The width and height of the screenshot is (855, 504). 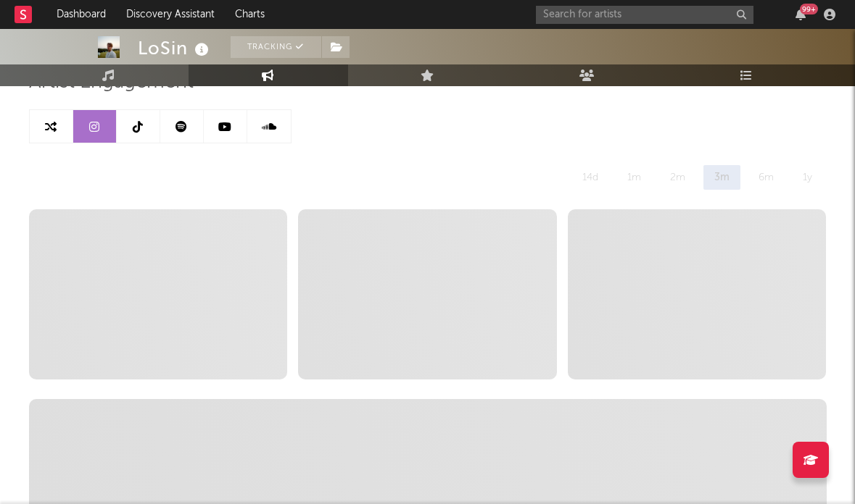 I want to click on button: 99+, so click(x=801, y=14).